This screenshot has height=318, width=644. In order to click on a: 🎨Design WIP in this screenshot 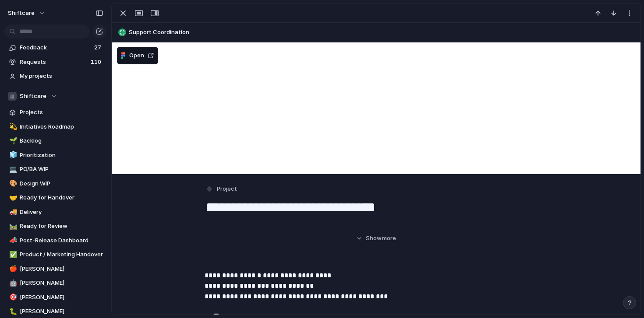, I will do `click(55, 184)`.